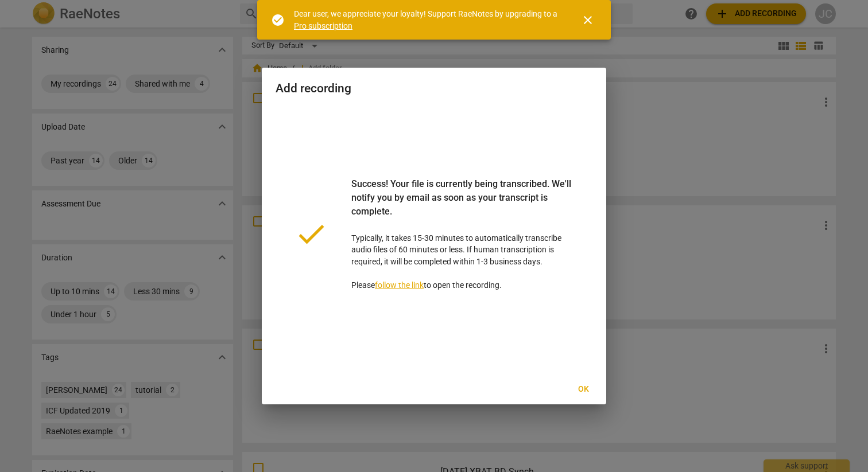  Describe the element at coordinates (588, 20) in the screenshot. I see `button: Close` at that location.